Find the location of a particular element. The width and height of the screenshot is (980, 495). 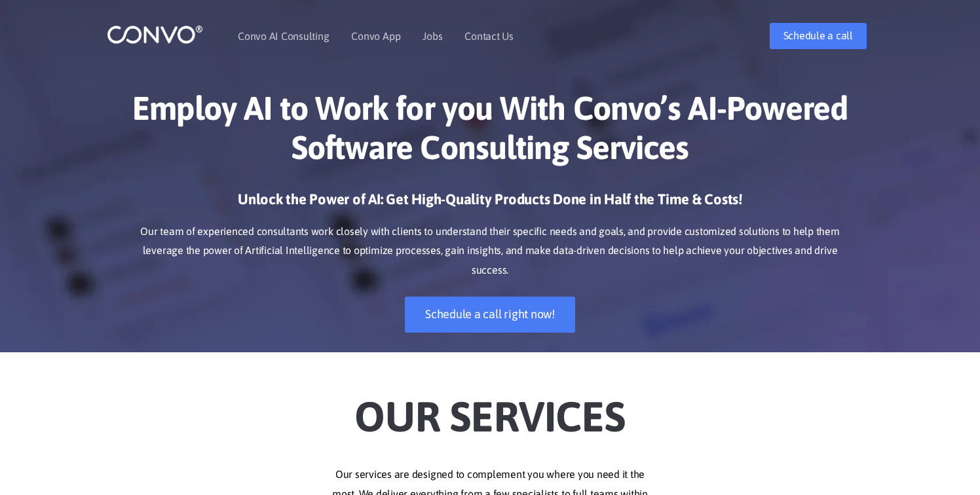

a: Schedule a call right now! is located at coordinates (490, 314).